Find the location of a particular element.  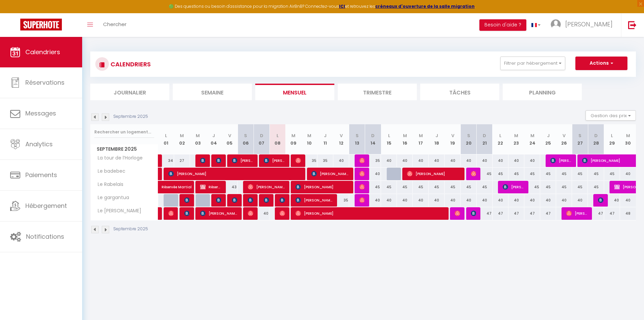

span: Hébergement is located at coordinates (46, 206).